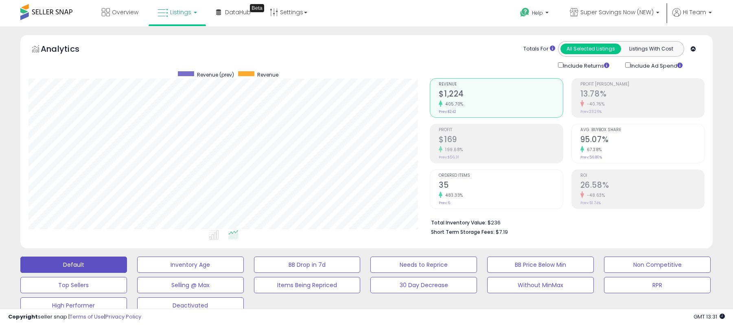 Image resolution: width=733 pixels, height=325 pixels. I want to click on a: Privacy Policy, so click(123, 316).